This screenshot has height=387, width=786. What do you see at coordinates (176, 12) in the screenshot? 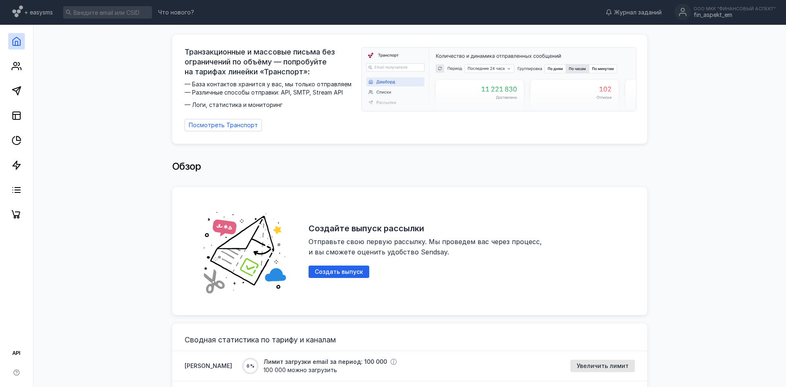
I see `a: Что нового?` at bounding box center [176, 12].